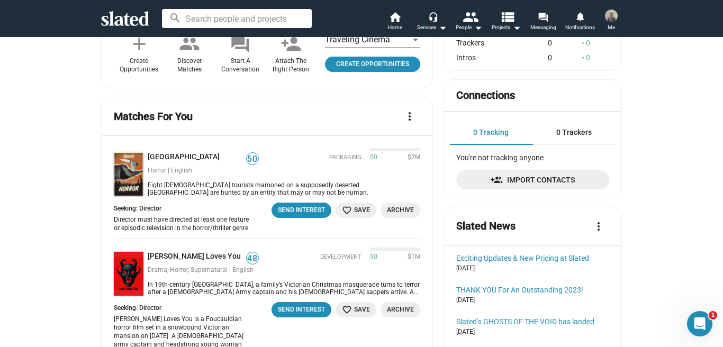 This screenshot has width=723, height=347. What do you see at coordinates (281, 288) in the screenshot?
I see `div: In 19th-century England, a family’s Victorian Christmas masquerade turns to terror after a Britis...` at bounding box center [281, 288].